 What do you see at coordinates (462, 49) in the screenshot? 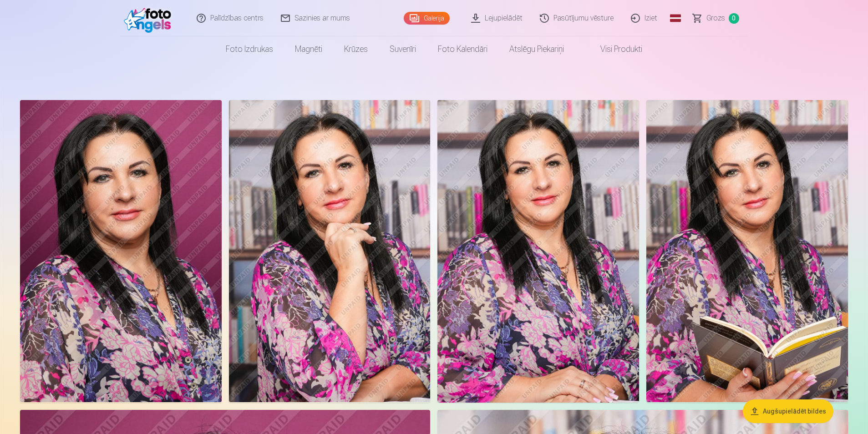
I see `a: Foto kalendāri` at bounding box center [462, 49].